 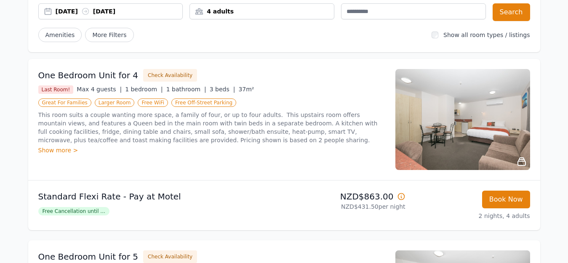 I want to click on span: 1 bedroom |, so click(x=144, y=89).